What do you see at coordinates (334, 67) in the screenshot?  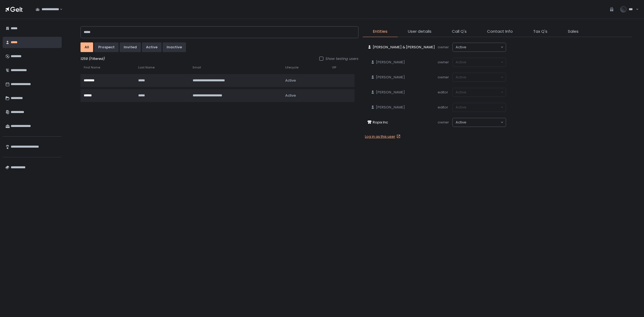 I see `span: VIP` at bounding box center [334, 67].